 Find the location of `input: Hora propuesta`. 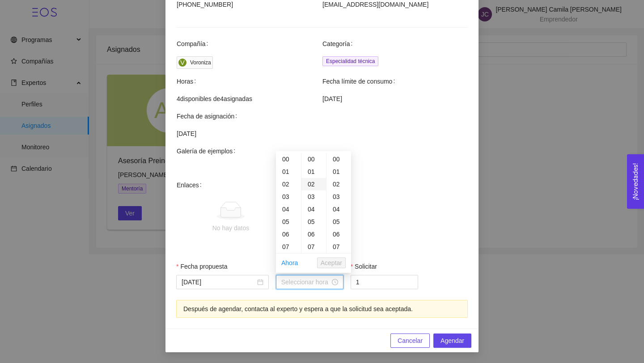

input: Hora propuesta is located at coordinates (305, 282).